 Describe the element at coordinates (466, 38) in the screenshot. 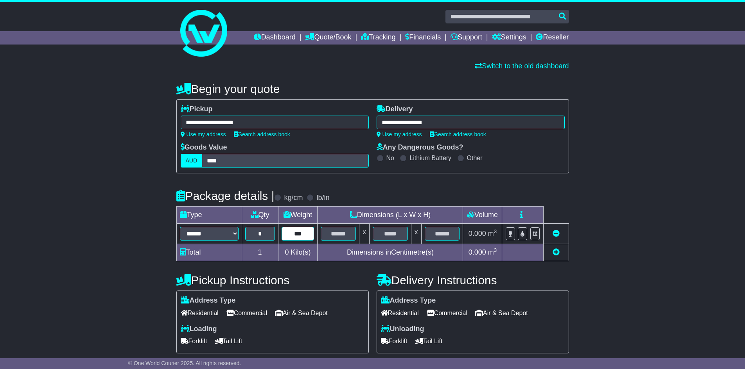

I see `a: Support` at that location.